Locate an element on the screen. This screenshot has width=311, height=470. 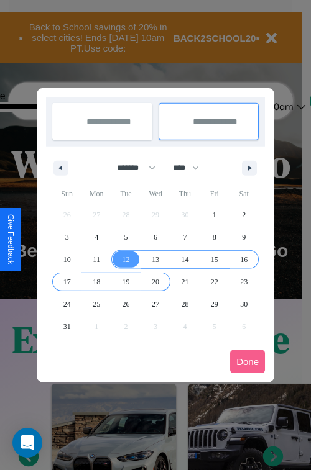
button: 3 is located at coordinates (66, 237).